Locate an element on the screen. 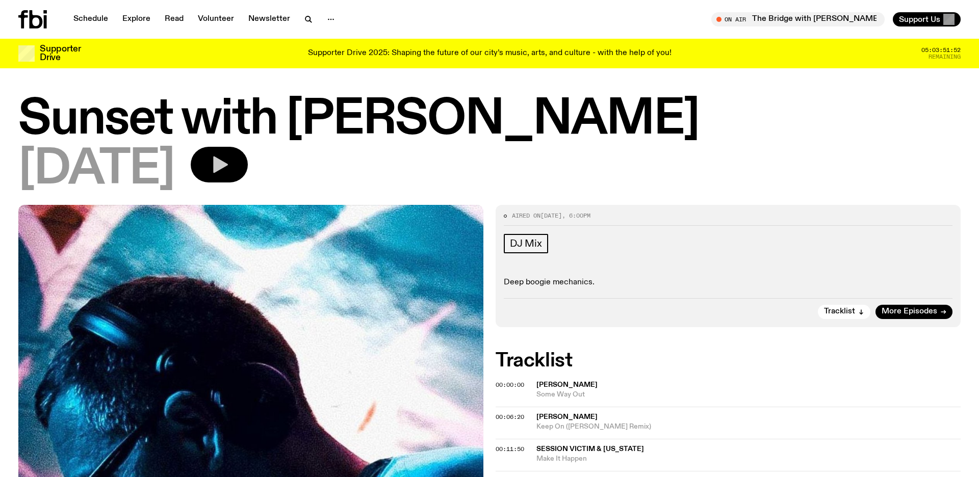 This screenshot has width=979, height=477. span: 00:00:00 is located at coordinates (510, 385).